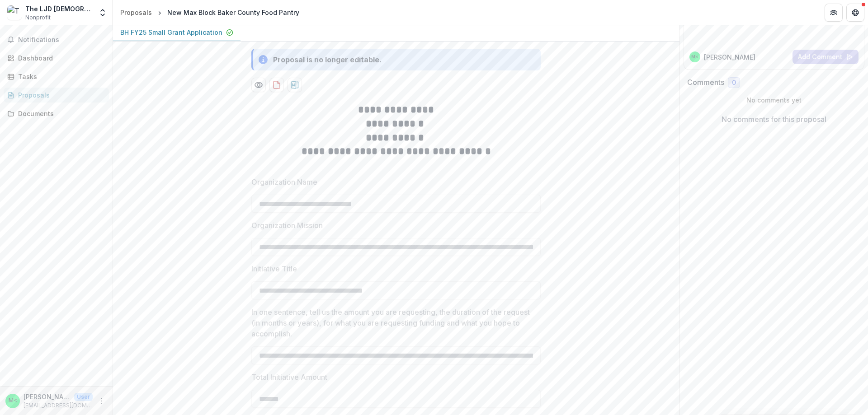 The image size is (868, 415). Describe the element at coordinates (210, 12) in the screenshot. I see `nav: breadcrumb` at that location.